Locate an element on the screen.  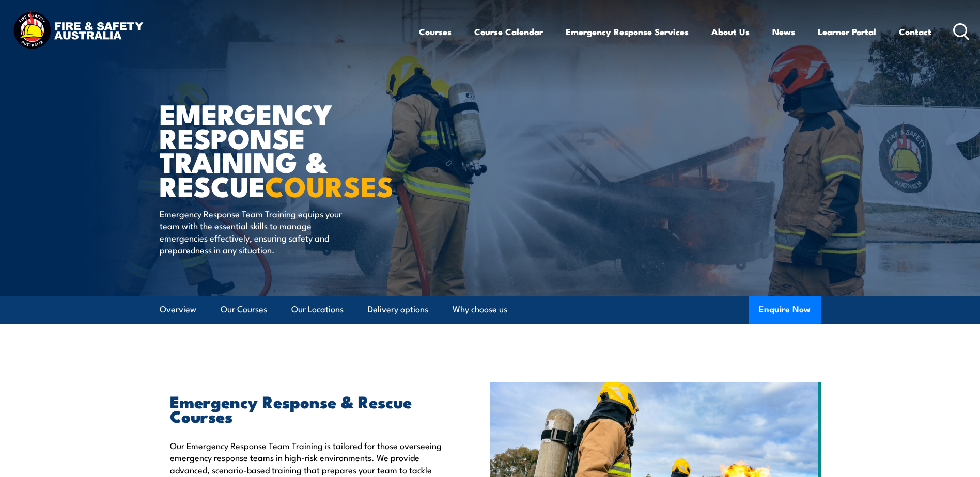
a: News is located at coordinates (784, 31).